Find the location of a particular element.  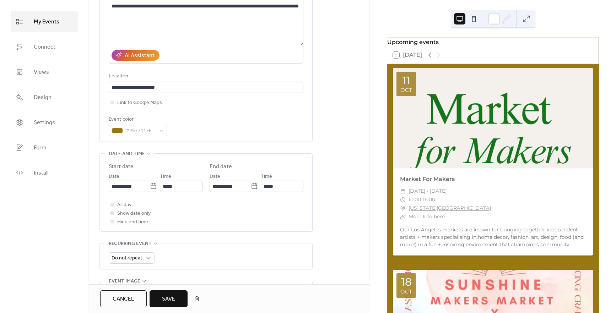

div: 18 is located at coordinates (407, 283).